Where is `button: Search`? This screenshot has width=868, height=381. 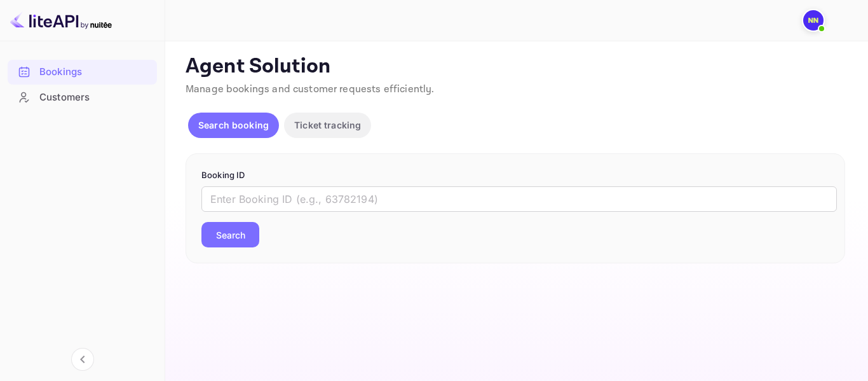 button: Search is located at coordinates (230, 235).